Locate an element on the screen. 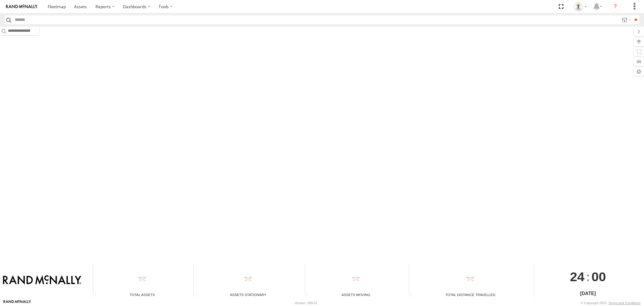 The height and width of the screenshot is (306, 644). div: Total number of assets current stationary. is located at coordinates (198, 295).